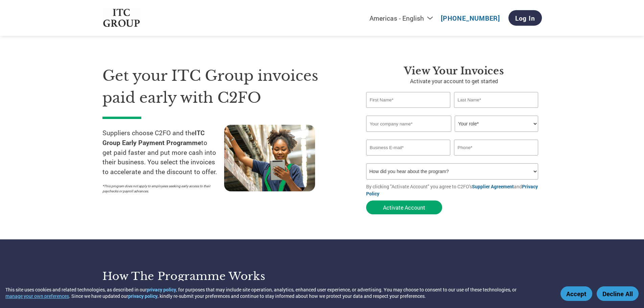  Describe the element at coordinates (496, 124) in the screenshot. I see `select: Title/Role` at that location.